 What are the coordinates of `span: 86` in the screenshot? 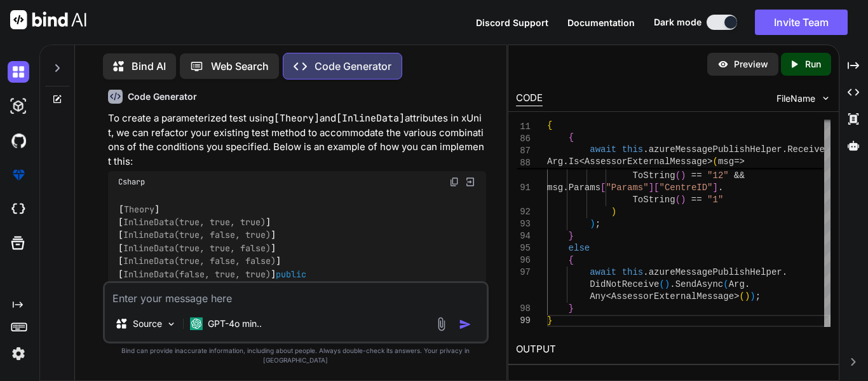 It's located at (523, 138).